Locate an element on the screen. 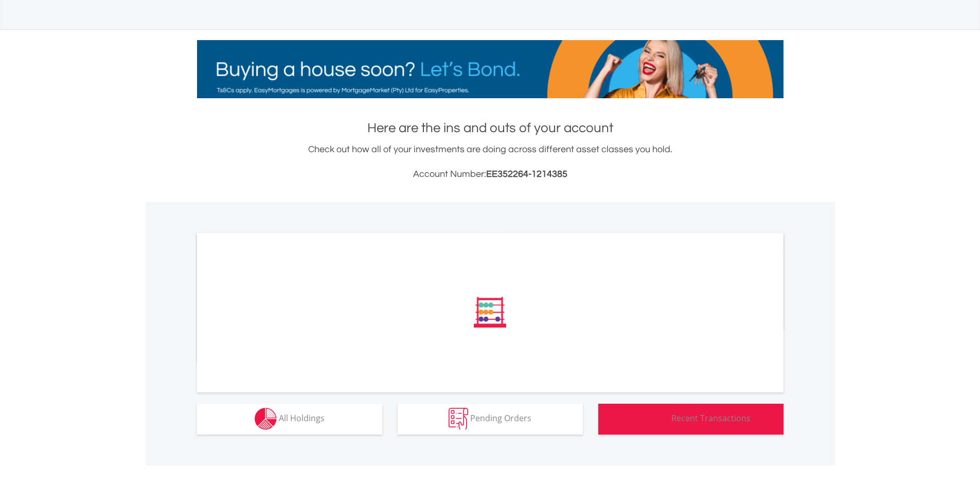 The width and height of the screenshot is (980, 486). span: All Holdings is located at coordinates (302, 418).